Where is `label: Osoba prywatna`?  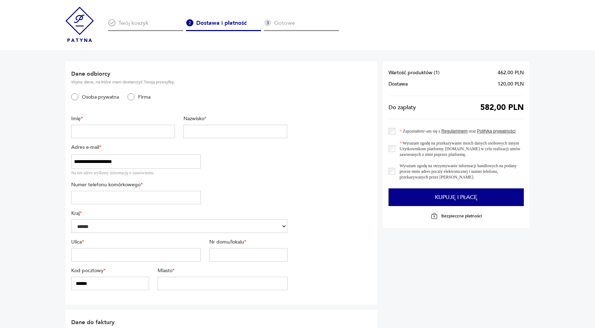 label: Osoba prywatna is located at coordinates (98, 97).